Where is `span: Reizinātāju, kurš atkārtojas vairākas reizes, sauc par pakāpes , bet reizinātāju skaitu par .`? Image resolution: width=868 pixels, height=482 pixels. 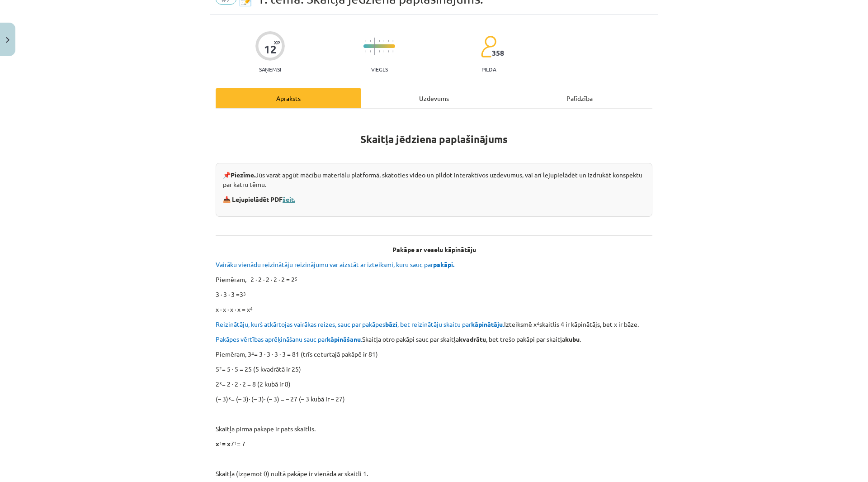 span: Reizinātāju, kurš atkārtojas vairākas reizes, sauc par pakāpes , bet reizinātāju skaitu par . is located at coordinates (360, 324).